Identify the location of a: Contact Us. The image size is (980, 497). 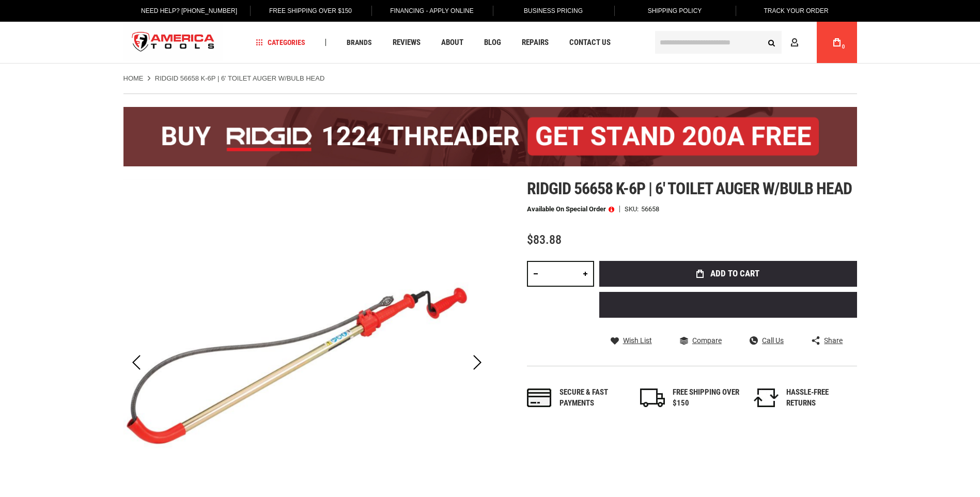
(590, 42).